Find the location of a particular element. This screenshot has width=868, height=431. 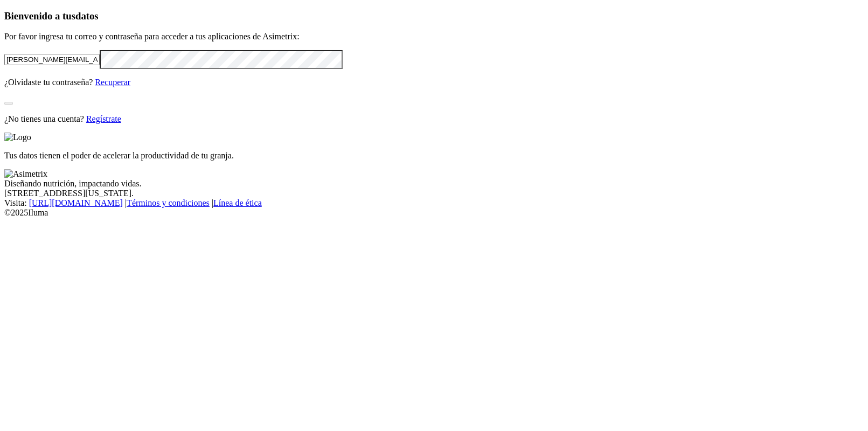

img: Logo is located at coordinates (18, 137).